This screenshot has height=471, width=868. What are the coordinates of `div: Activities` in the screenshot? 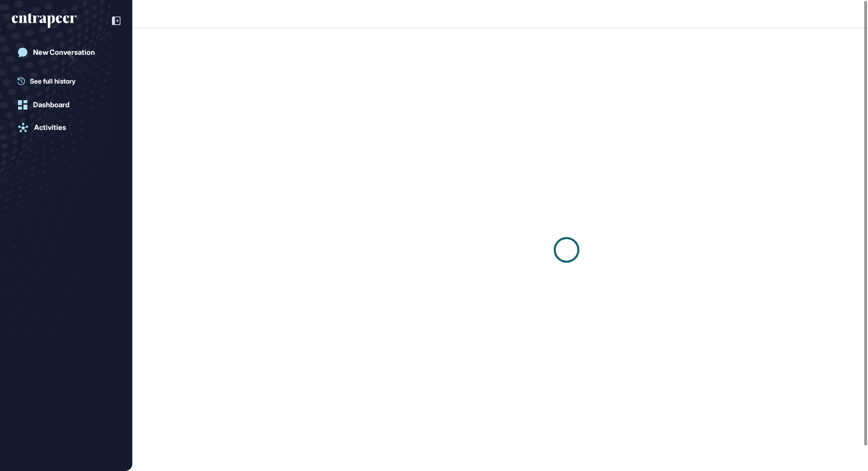 It's located at (50, 127).